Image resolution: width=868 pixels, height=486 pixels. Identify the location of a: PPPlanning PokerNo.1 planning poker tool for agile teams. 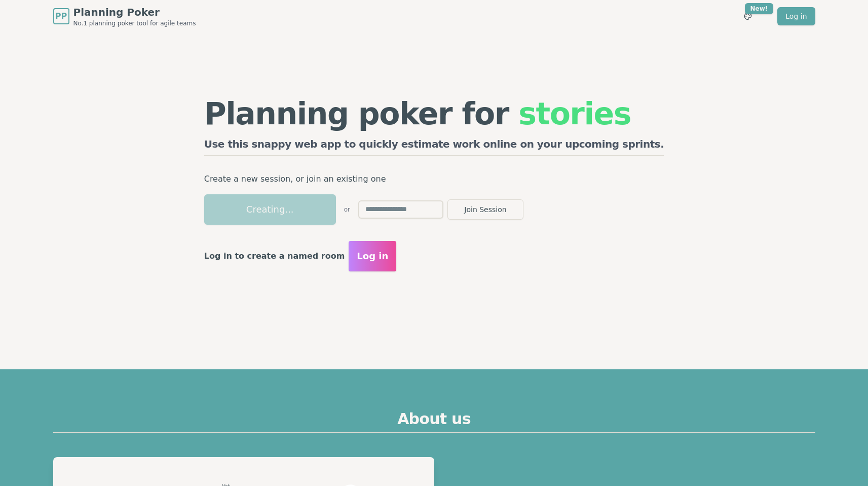
(124, 16).